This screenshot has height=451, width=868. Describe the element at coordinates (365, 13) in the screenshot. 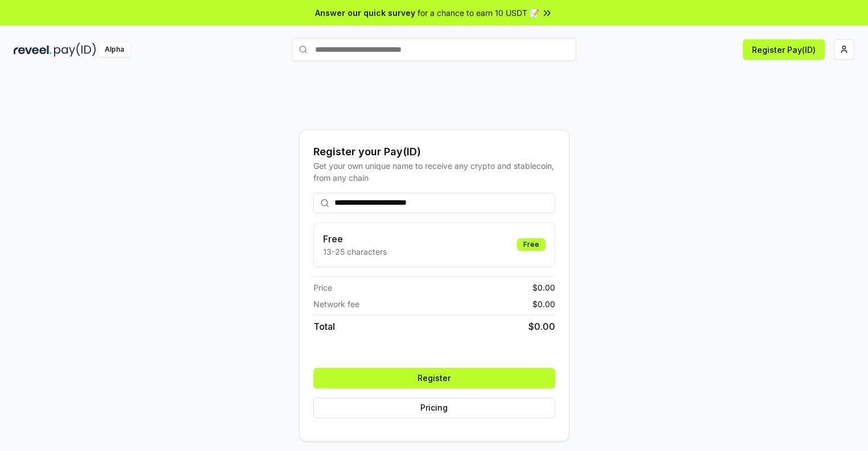

I see `span: Answer our quick survey` at that location.